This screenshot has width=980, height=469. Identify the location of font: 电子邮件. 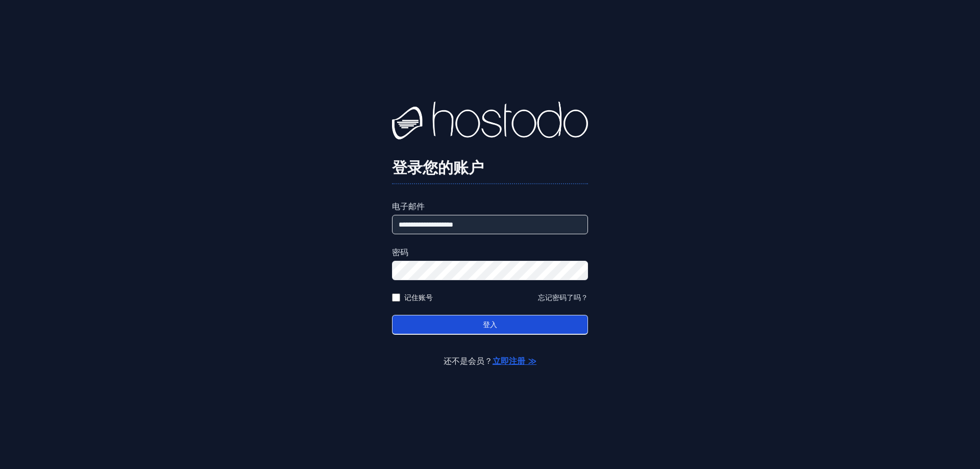
(408, 206).